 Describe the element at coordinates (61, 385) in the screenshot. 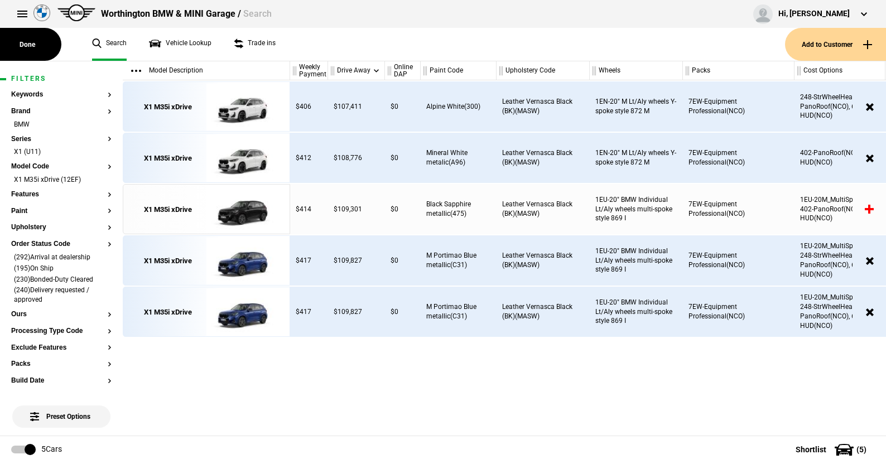

I see `section: Build Date` at that location.